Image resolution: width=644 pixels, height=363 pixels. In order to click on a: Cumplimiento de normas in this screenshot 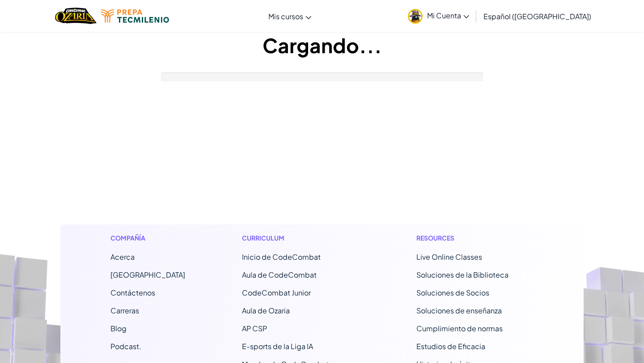, I will do `click(459, 328)`.